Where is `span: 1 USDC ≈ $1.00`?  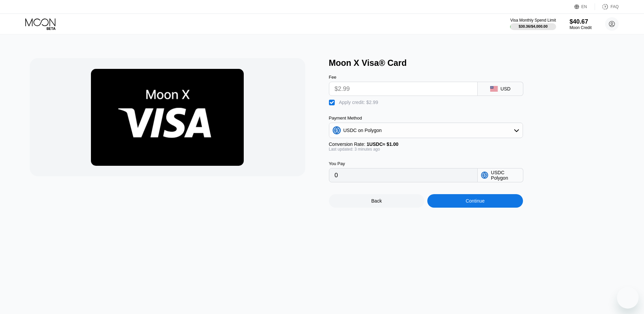
span: 1 USDC ≈ $1.00 is located at coordinates (383, 144).